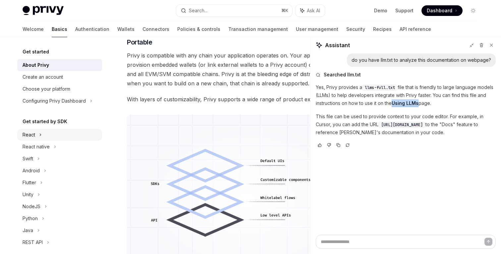  I want to click on div: Configuring Privy Dashboard, so click(54, 101).